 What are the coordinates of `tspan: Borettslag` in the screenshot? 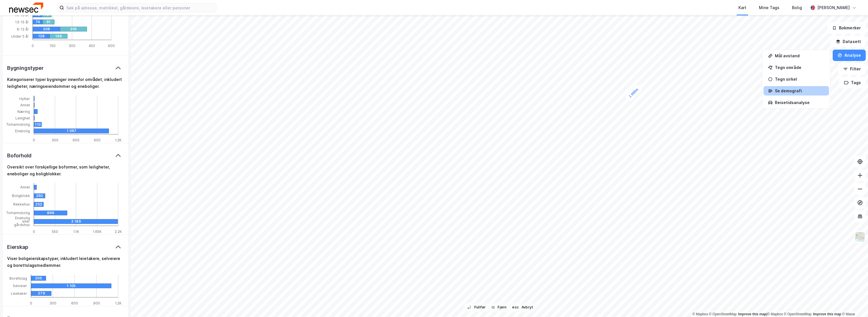 It's located at (18, 278).